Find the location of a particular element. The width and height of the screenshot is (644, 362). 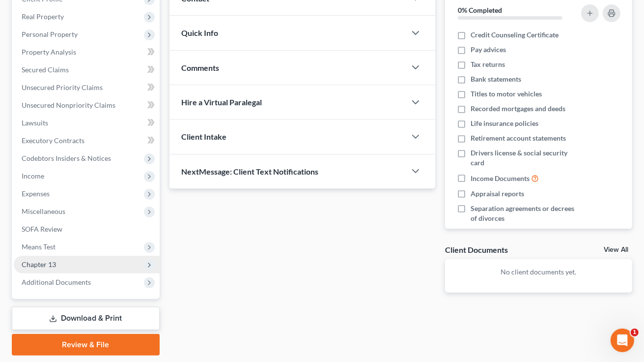

div: Client Documents is located at coordinates (476, 249).